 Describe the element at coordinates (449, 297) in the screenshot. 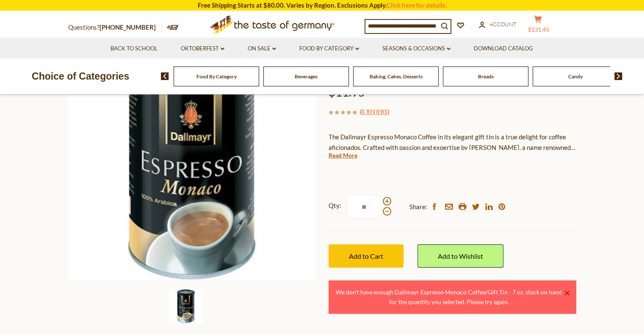

I see `div: We don't have enough Dallmayr Espresso Monaco Coffee/Gift Tin - 7 oz. stock on hand for the quant...` at that location.